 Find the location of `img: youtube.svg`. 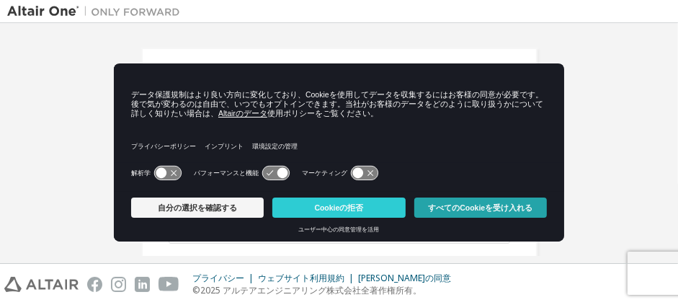

img: youtube.svg is located at coordinates (169, 284).